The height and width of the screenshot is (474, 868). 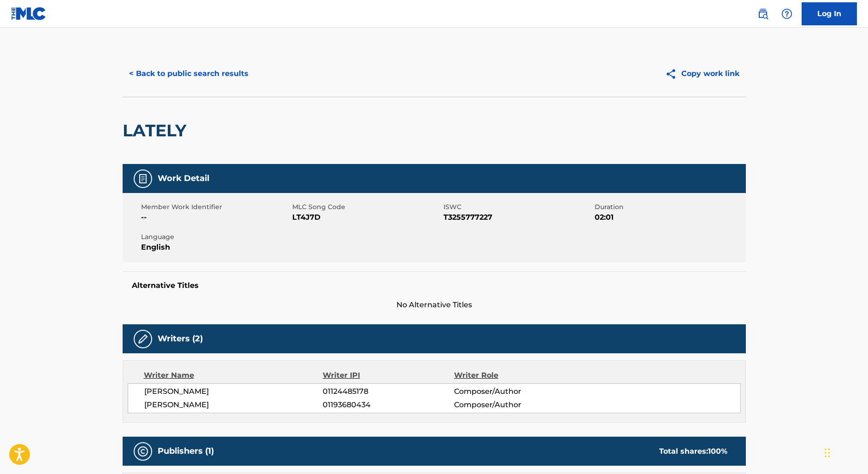 I want to click on img: Writers, so click(x=143, y=339).